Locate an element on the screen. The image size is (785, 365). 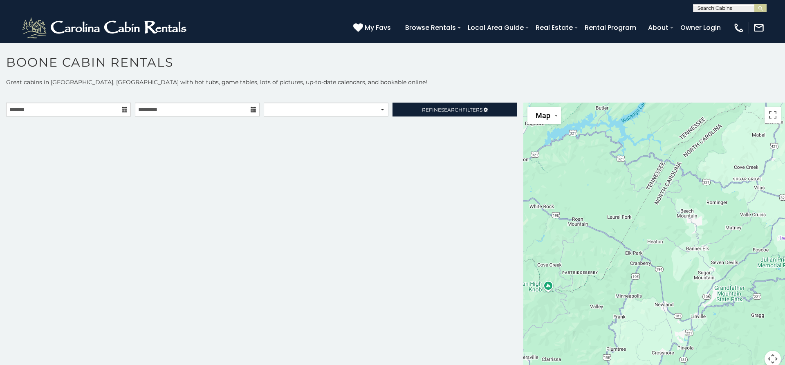
a: Rental Program is located at coordinates (610, 27).